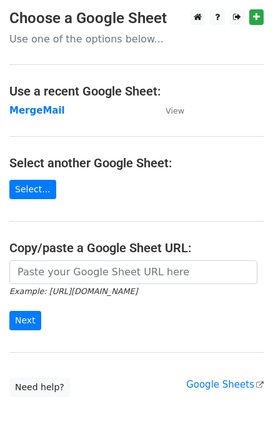 The height and width of the screenshot is (447, 273). Describe the element at coordinates (136, 18) in the screenshot. I see `h3: Choose a Google Sheet` at that location.